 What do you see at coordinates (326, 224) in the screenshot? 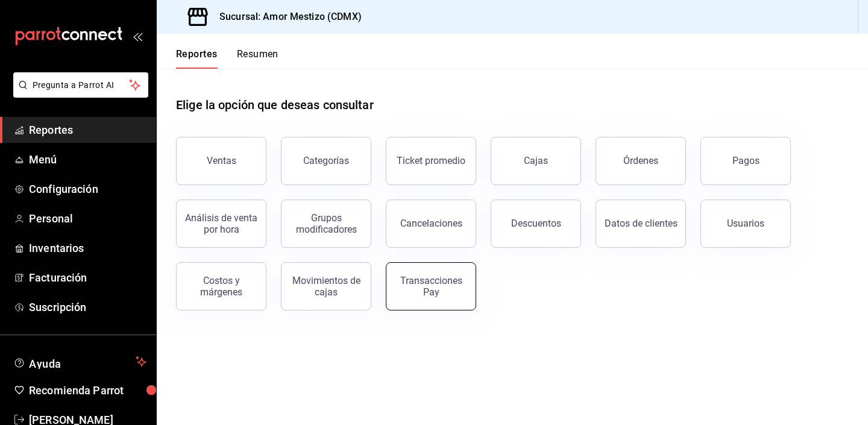
I see `div: Grupos modificadores` at bounding box center [326, 224].